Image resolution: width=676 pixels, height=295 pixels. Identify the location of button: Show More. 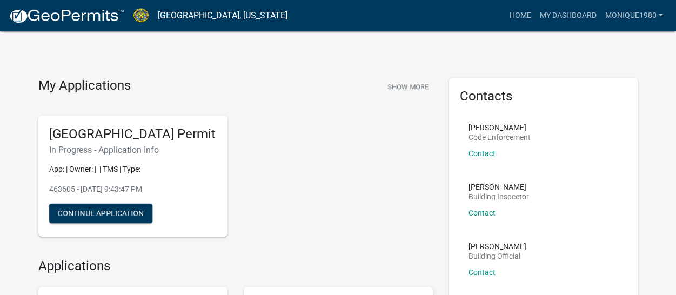
(408, 86).